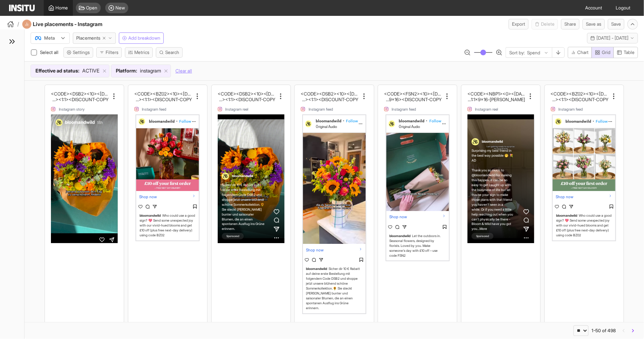 Image resolution: width=644 pixels, height=339 pixels. What do you see at coordinates (163, 99) in the screenshot?
I see `h2: UNT+DELIVERY><FLOWERS><BOUQUET-PINK><SINGLE-IMAGE><STATIC><1:1><DISCOUNT-COPY>` at bounding box center [163, 99].